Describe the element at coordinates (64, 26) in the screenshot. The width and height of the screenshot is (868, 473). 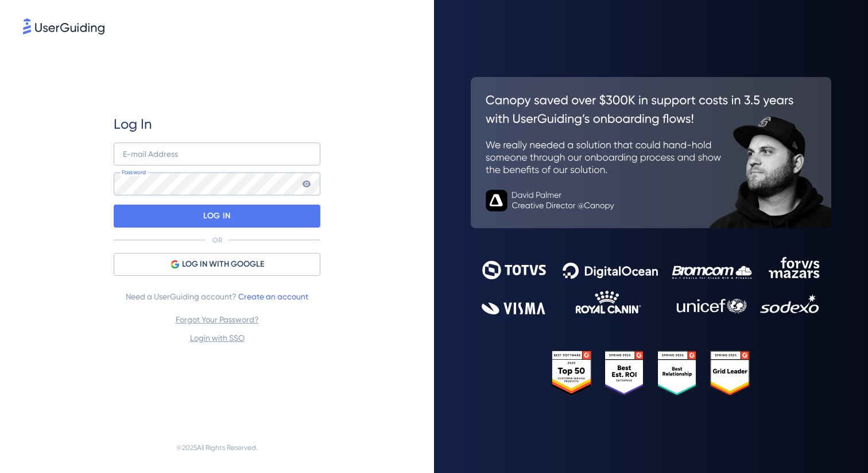
I see `img: 8faab4ba6bc7696a72372aa768b0286c.svg` at that location.